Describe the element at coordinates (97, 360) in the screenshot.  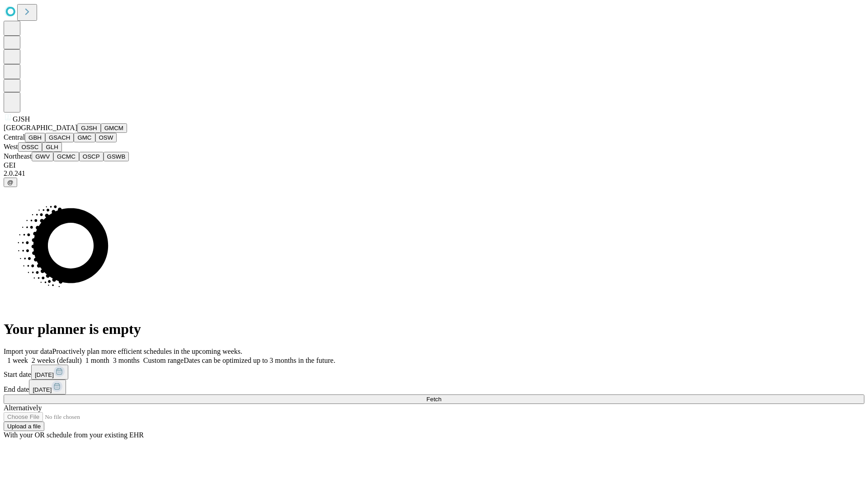
I see `span: 1 month` at that location.